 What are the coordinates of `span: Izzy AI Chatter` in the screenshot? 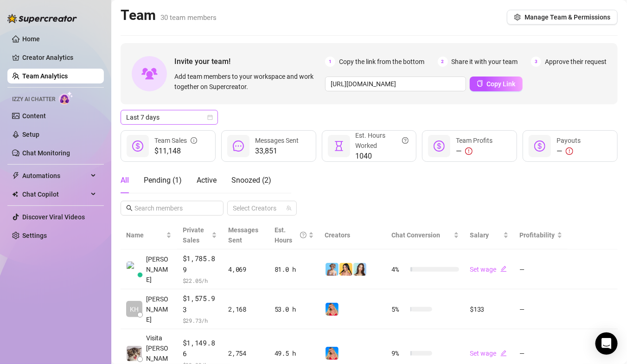 It's located at (33, 99).